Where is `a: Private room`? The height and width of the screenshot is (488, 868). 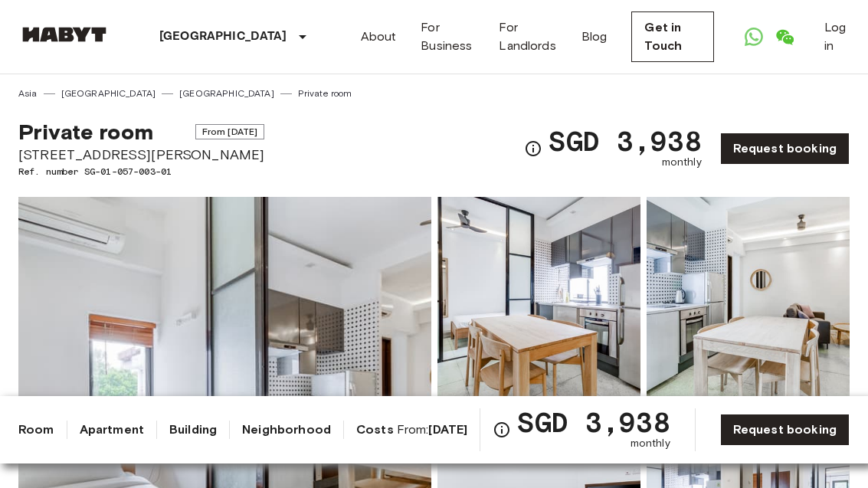
a: Private room is located at coordinates (325, 94).